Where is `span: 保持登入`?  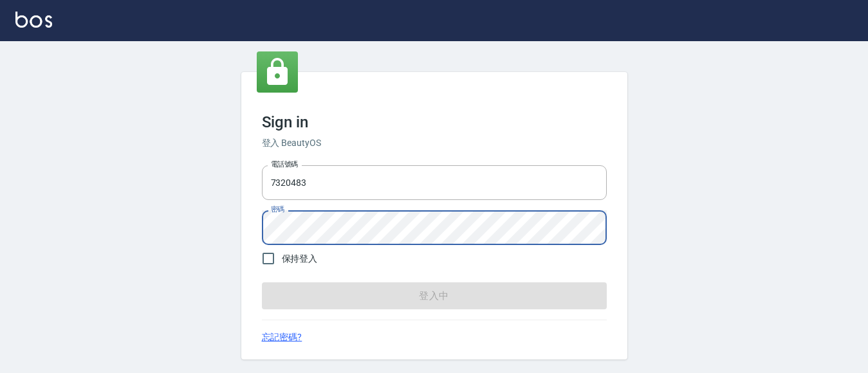 span: 保持登入 is located at coordinates (300, 259).